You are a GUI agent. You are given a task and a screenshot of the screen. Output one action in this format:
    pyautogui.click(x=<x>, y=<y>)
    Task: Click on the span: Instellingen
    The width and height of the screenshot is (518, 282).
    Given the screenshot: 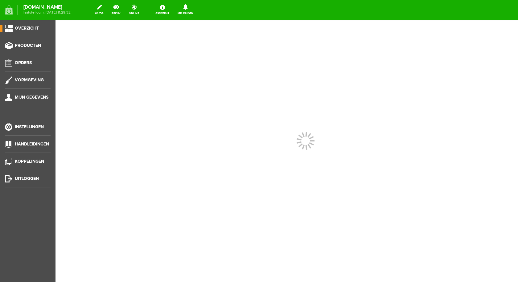 What is the action you would take?
    pyautogui.click(x=29, y=127)
    